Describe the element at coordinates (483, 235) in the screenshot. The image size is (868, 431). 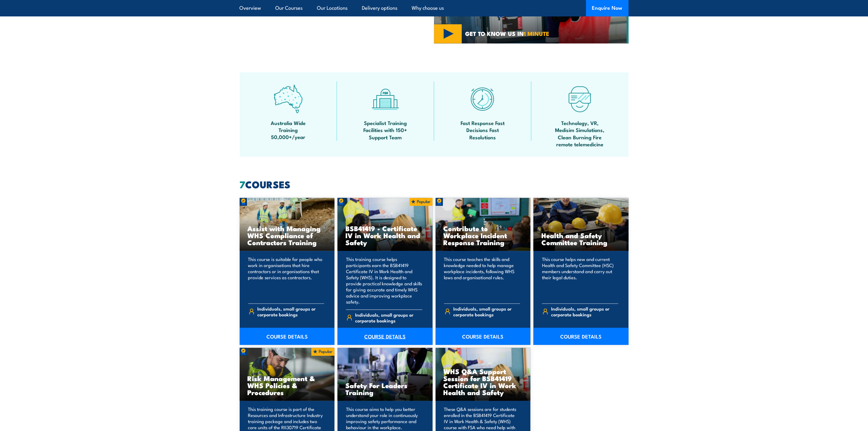
I see `h3: Contribute to Workplace Incident Response Training` at that location.